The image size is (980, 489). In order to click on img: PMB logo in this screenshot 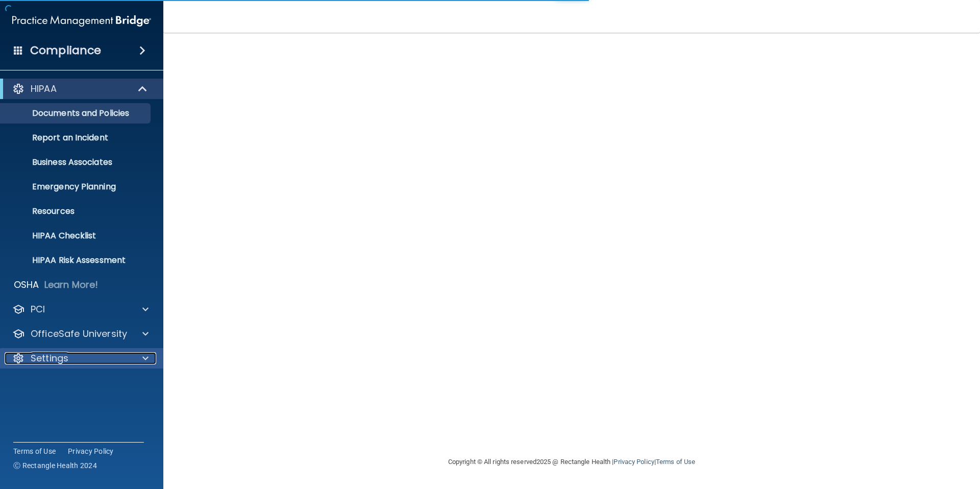, I will do `click(81, 21)`.